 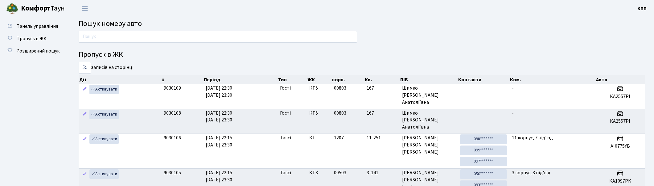 What do you see at coordinates (34, 51) in the screenshot?
I see `a: Розширений пошук` at bounding box center [34, 51].